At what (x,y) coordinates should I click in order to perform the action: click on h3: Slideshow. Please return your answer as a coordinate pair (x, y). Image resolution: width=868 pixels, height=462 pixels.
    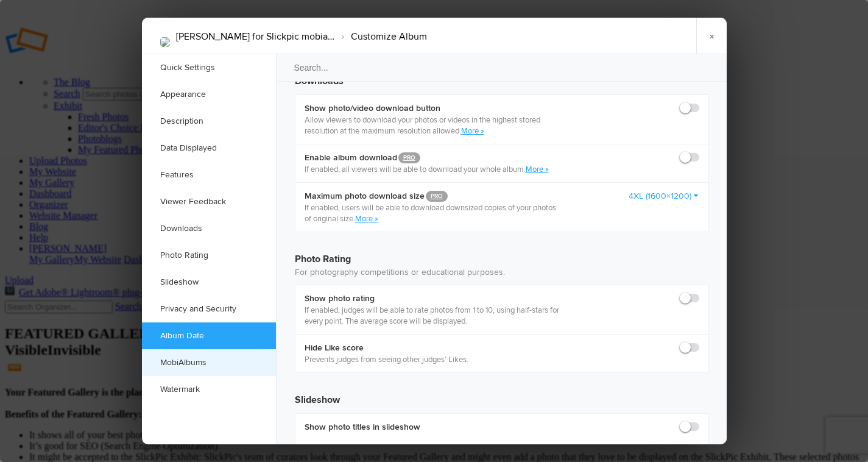
    Looking at the image, I should click on (502, 395).